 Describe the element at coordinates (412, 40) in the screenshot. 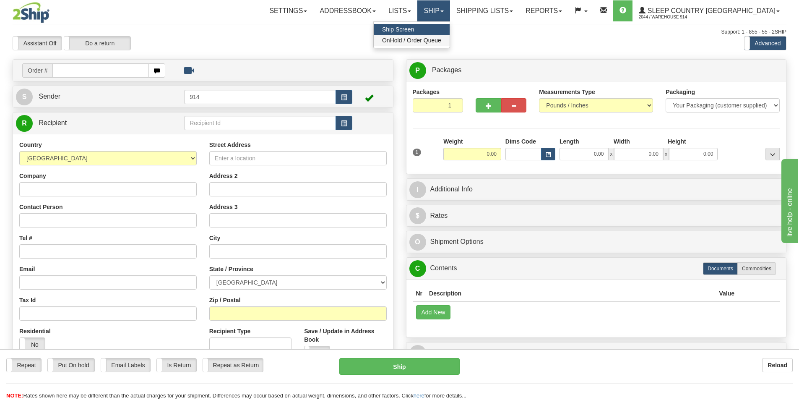

I see `a: OnHold / Order Queue` at that location.